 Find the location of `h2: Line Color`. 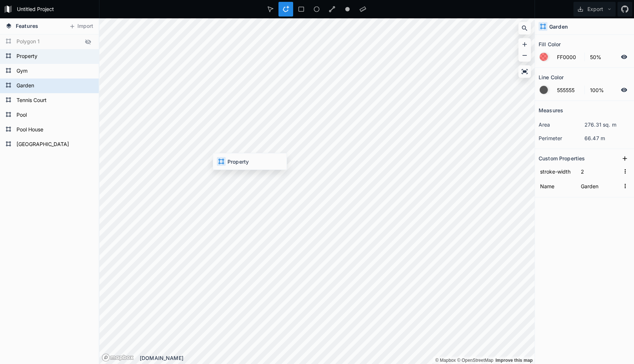

h2: Line Color is located at coordinates (551, 77).